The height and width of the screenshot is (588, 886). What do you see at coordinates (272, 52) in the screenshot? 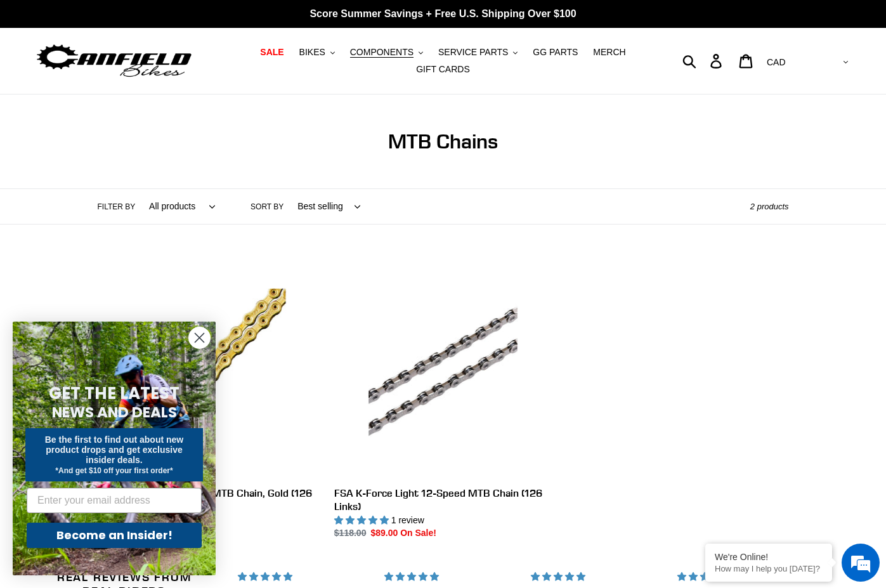
I see `a: SALE` at bounding box center [272, 52].